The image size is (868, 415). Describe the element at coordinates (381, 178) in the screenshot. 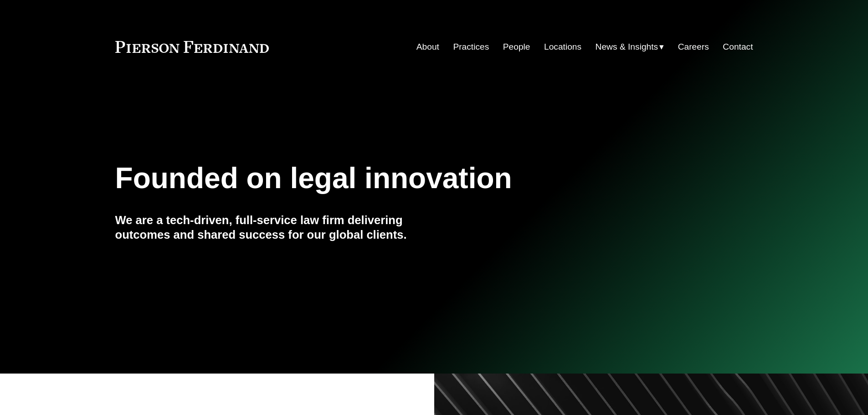

I see `h1: Founded on legal innovation` at that location.